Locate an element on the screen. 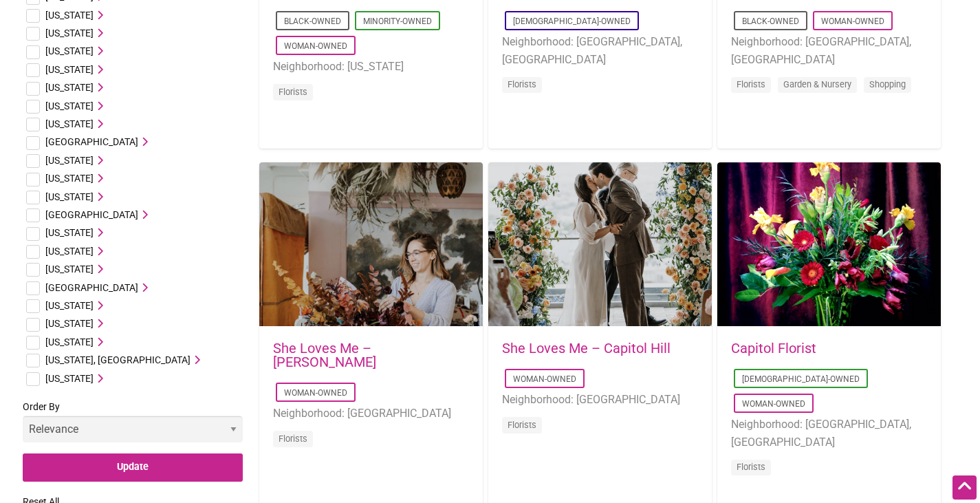  label: Order By is located at coordinates (132, 426).